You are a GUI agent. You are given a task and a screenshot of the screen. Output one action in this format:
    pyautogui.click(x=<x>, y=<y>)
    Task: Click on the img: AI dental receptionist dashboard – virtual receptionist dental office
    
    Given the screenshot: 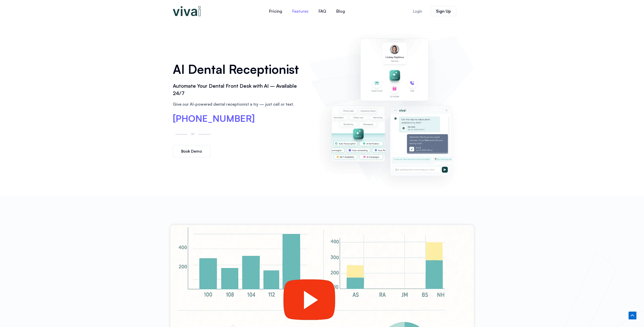 What is the action you would take?
    pyautogui.click(x=391, y=109)
    